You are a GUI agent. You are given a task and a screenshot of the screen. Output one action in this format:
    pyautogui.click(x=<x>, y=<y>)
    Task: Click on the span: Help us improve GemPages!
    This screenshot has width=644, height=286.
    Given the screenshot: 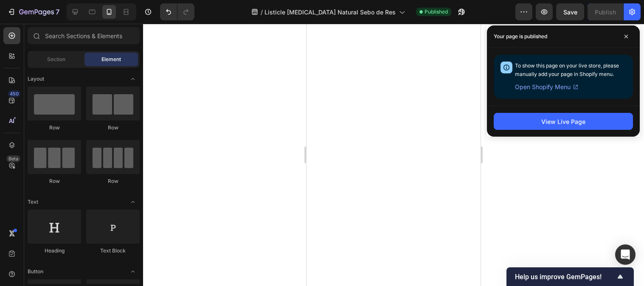 What is the action you would take?
    pyautogui.click(x=565, y=276)
    